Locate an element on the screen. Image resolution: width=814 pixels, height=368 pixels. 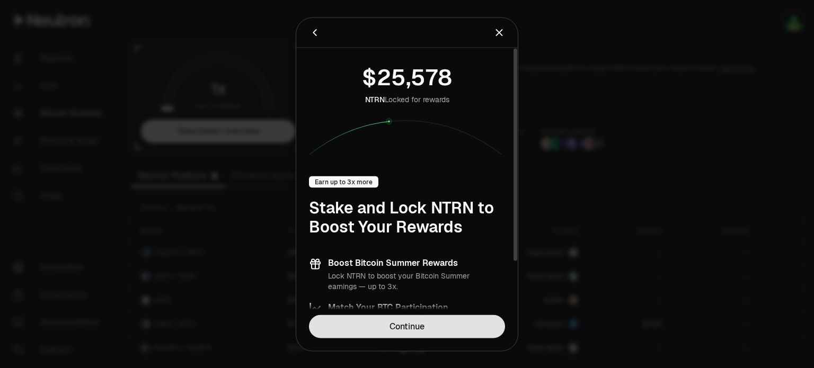
p: Lock NTRN to boost your Bitcoin Summer earnings — up to 3x. is located at coordinates (417, 281).